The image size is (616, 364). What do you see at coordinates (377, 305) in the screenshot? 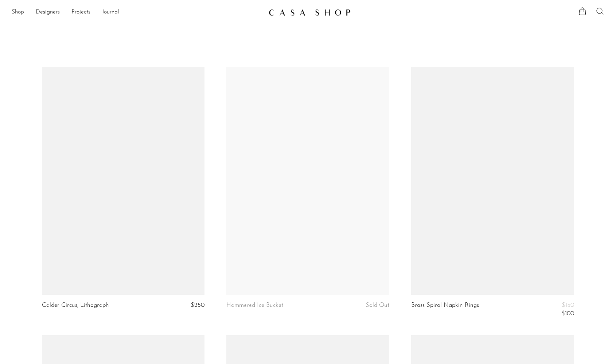
I see `span: Sold Out` at bounding box center [377, 305].